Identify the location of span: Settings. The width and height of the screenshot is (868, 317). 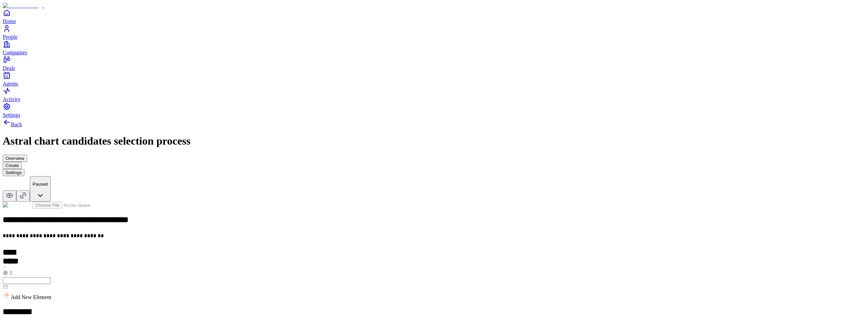
(12, 115).